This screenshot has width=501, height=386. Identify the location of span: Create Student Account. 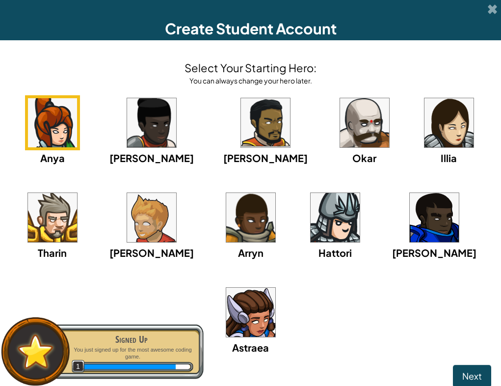
(251, 28).